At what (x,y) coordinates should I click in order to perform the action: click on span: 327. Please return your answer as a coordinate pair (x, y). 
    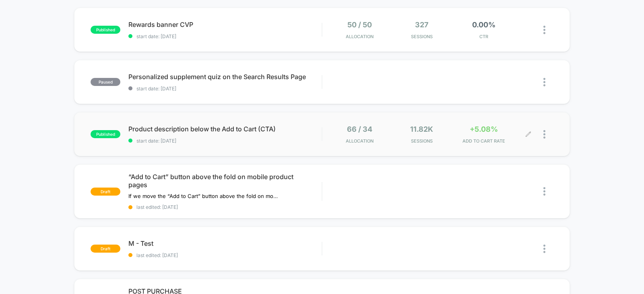
    Looking at the image, I should click on (422, 24).